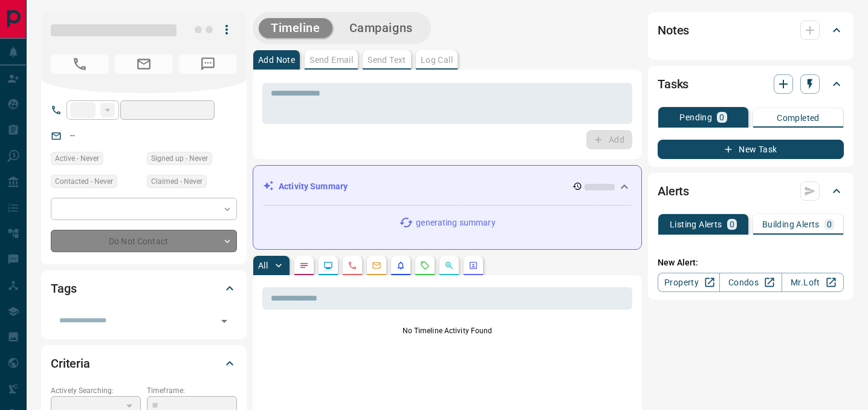 The image size is (868, 410). I want to click on span: Signed up - Never, so click(180, 159).